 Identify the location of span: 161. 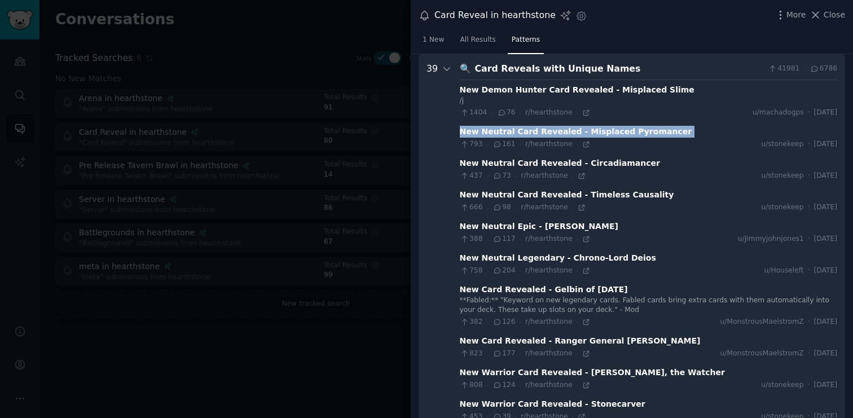
(504, 145).